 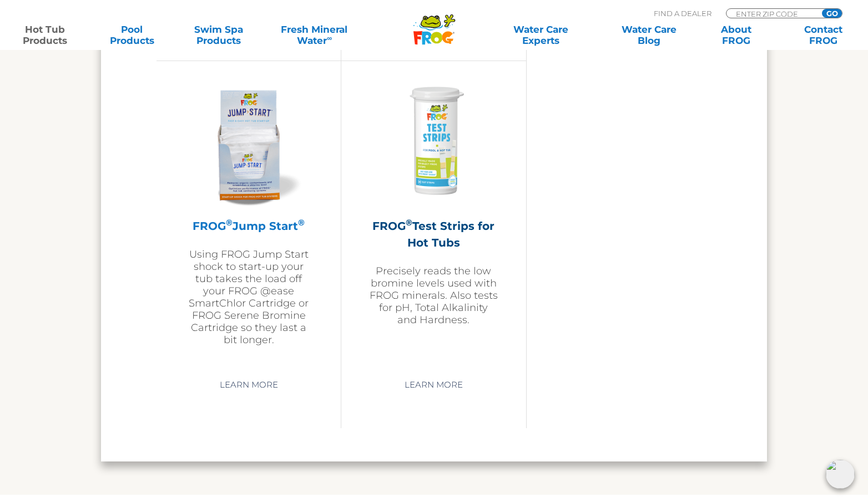 What do you see at coordinates (249, 226) in the screenshot?
I see `h2: FROG Jump Start` at bounding box center [249, 226].